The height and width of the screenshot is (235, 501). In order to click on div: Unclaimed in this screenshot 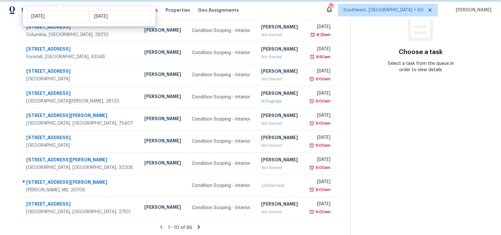, I will do `click(280, 186)`.